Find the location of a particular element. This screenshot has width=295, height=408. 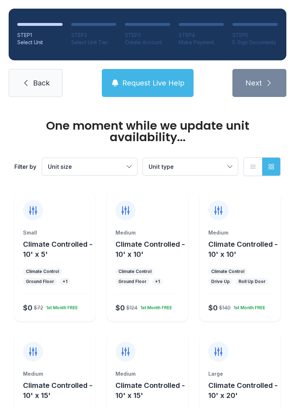

div: Create Account is located at coordinates (147, 42).